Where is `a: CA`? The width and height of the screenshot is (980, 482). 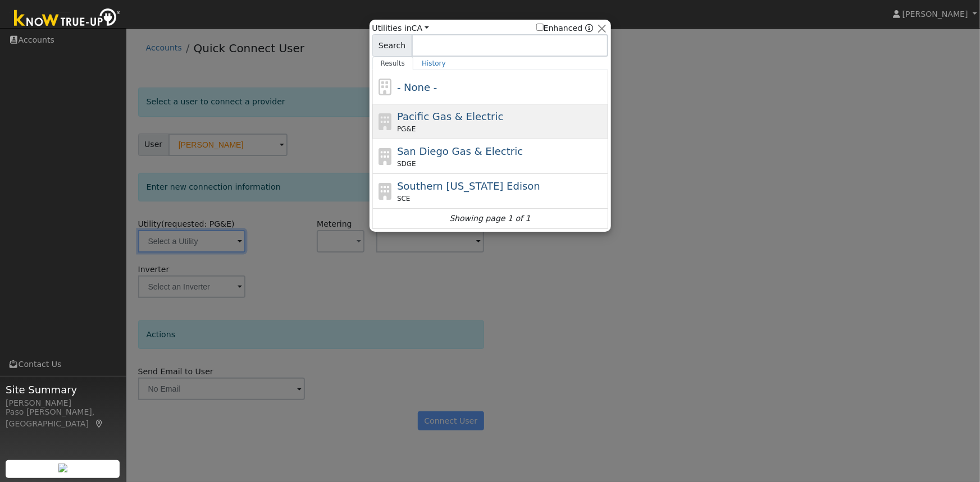
a: CA is located at coordinates (420, 28).